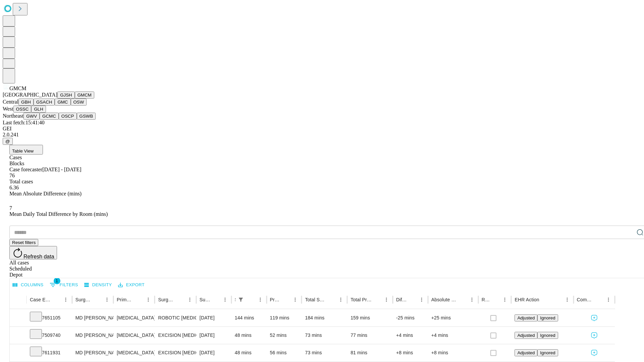 The height and width of the screenshot is (362, 644). I want to click on div: 7509740, so click(49, 335).